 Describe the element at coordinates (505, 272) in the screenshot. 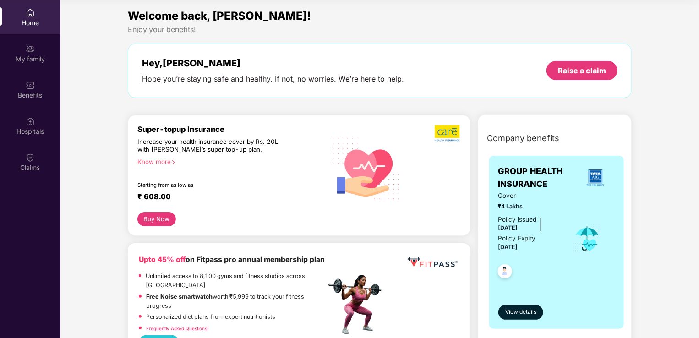

I see `img: svg+xml;base64,PHN2ZyB4bWxucz0iaHR0cDovL3d3dy53My5vcmcvMjAwMC9zdmciIHdpZHRoPSI0OC45NDMiIGhlaWdodD...` at that location.